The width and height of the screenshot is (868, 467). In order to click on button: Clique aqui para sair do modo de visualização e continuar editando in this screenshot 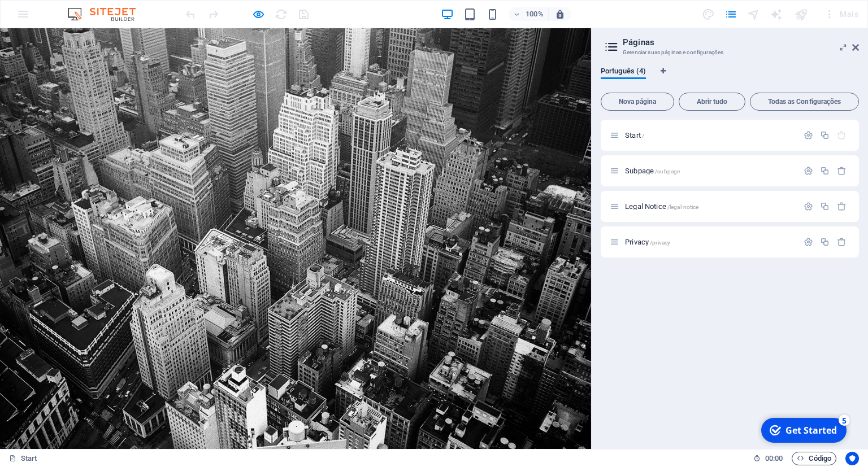, I will do `click(258, 14)`.